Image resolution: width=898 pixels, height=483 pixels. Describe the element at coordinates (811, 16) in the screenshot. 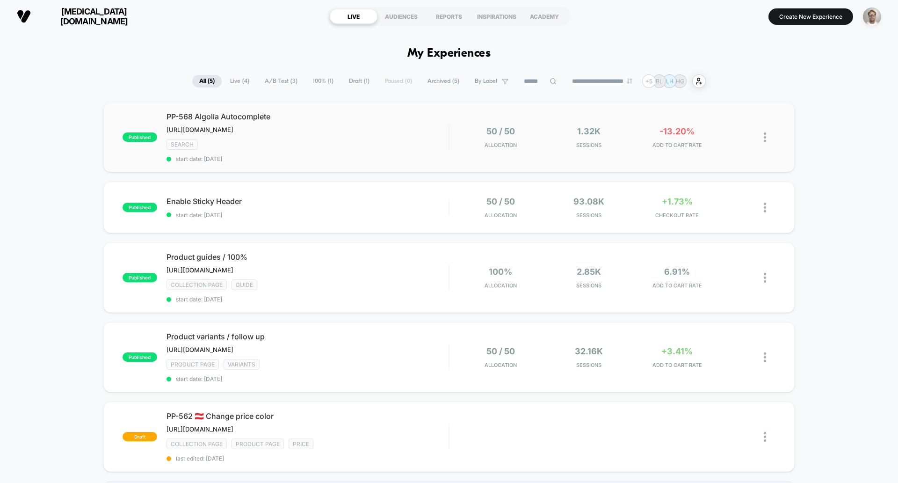

I see `button: Create New Experience` at that location.